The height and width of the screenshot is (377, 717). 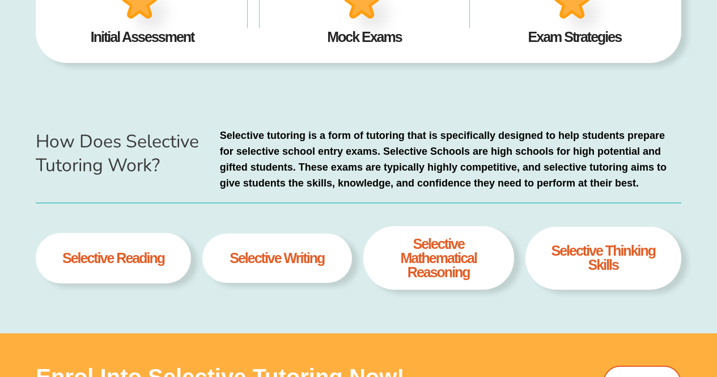 I want to click on h4: Selective thinking skills, so click(x=603, y=258).